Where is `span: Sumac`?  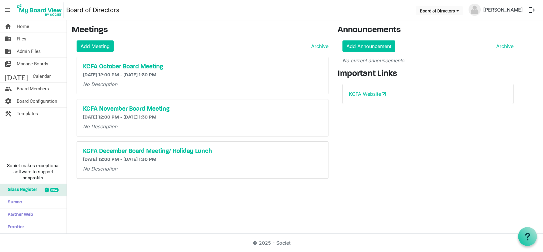 span: Sumac is located at coordinates (13, 202).